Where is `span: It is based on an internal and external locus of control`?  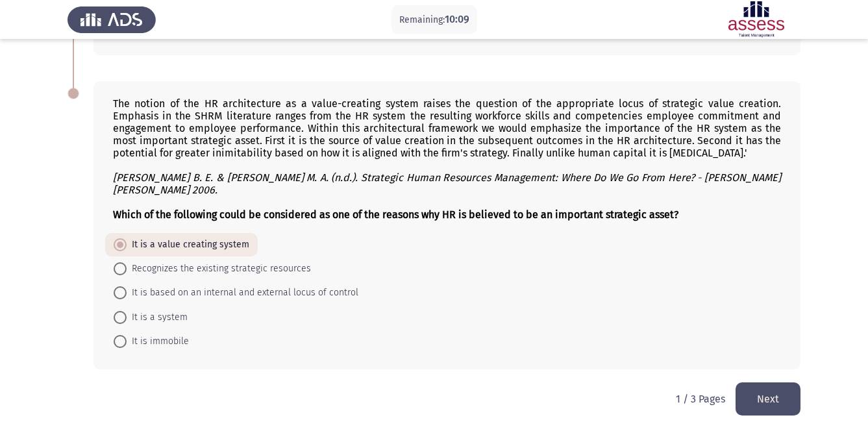 span: It is based on an internal and external locus of control is located at coordinates (242, 293).